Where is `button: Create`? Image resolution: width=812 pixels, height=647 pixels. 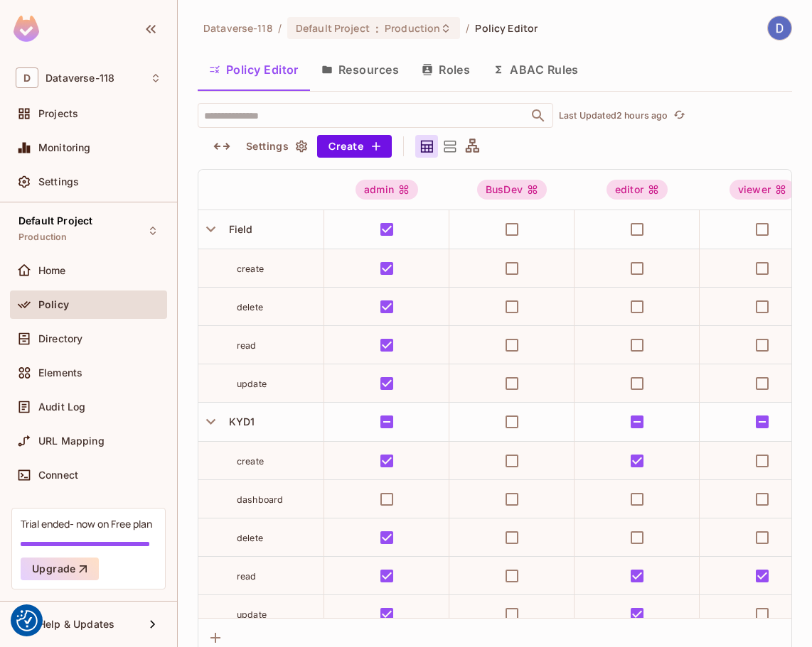
button: Create is located at coordinates (354, 146).